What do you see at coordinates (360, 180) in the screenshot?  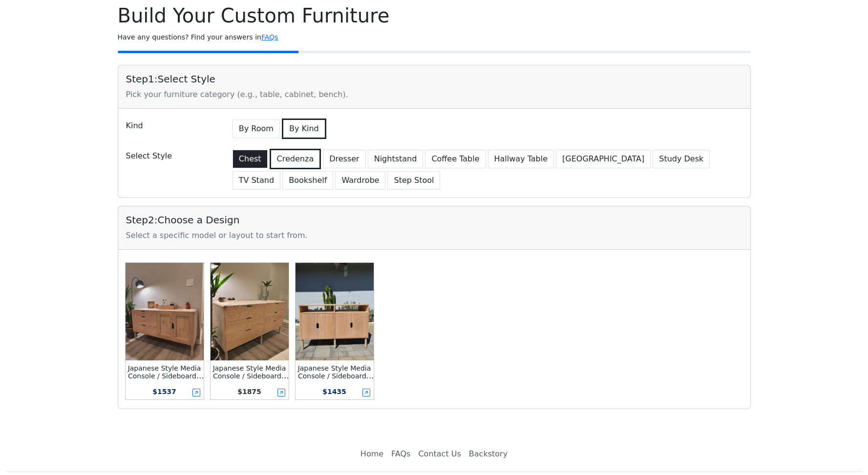 I see `button: Wardrobe` at bounding box center [360, 180].